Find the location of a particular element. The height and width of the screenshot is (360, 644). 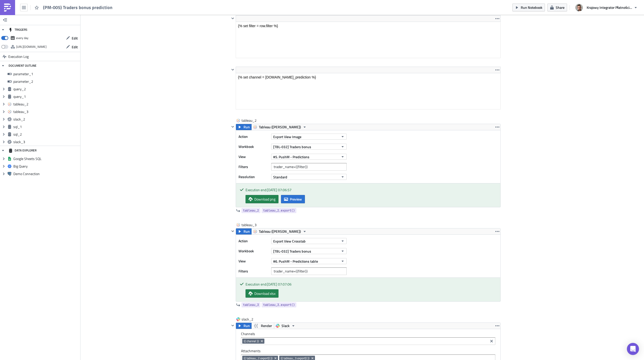

div: DATA EXPLORER is located at coordinates (22, 150).